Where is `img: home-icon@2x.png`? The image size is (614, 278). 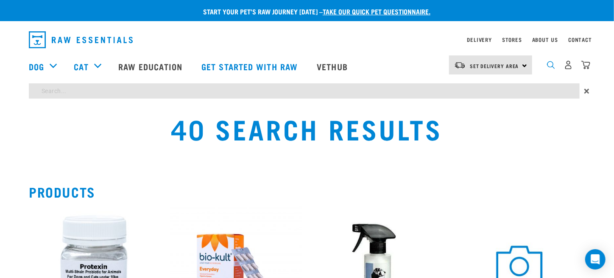 img: home-icon@2x.png is located at coordinates (585, 65).